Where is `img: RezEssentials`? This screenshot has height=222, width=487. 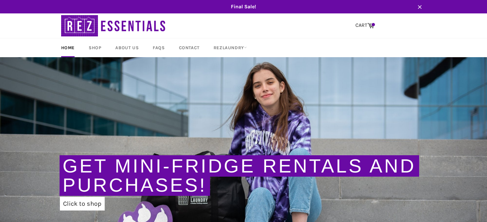 img: RezEssentials is located at coordinates (114, 26).